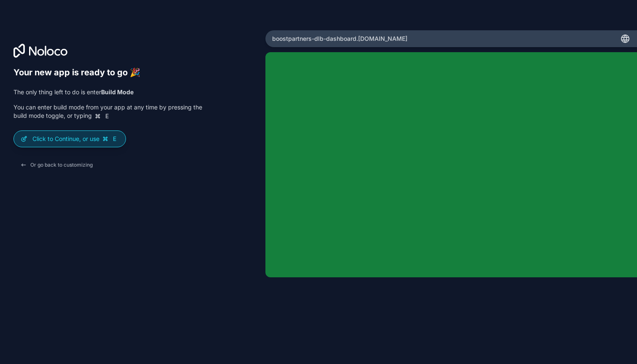 This screenshot has width=637, height=364. What do you see at coordinates (117, 92) in the screenshot?
I see `strong: Build Mode` at bounding box center [117, 92].